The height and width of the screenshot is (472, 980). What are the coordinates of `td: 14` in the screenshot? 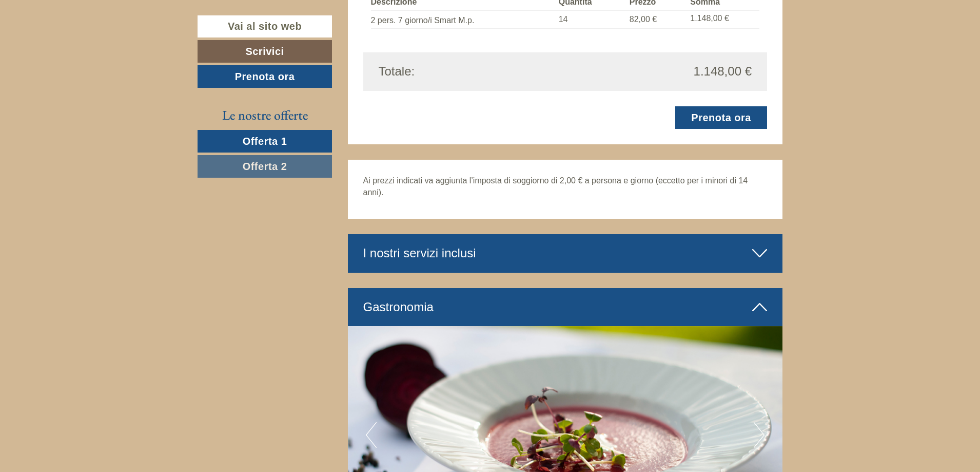 It's located at (590, 20).